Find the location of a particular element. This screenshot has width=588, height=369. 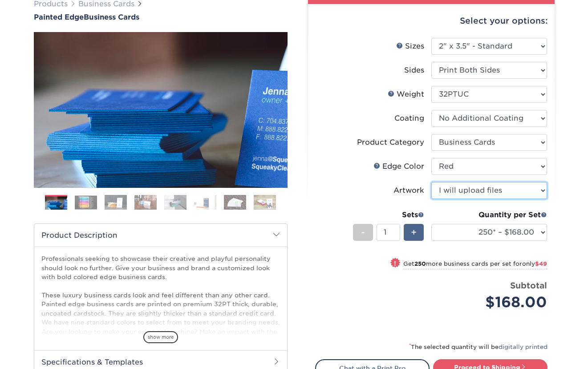

h1: Business Cards is located at coordinates (161, 17).